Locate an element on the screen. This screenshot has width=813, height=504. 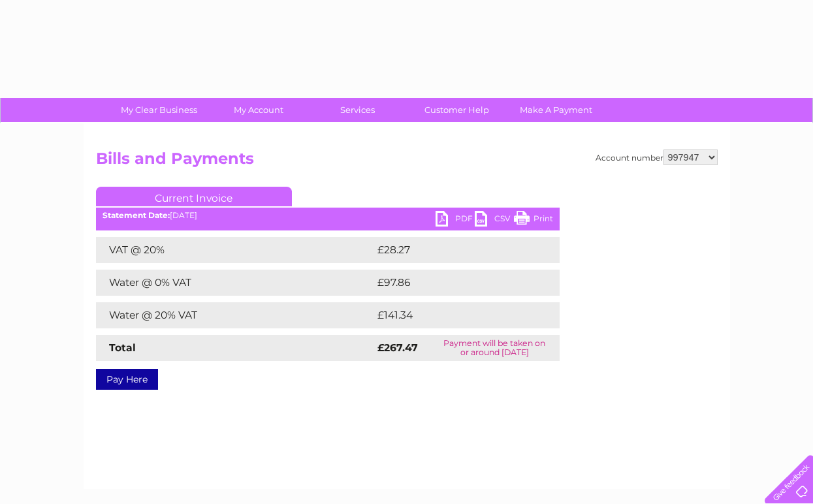
a: Customer Help is located at coordinates (456, 110).